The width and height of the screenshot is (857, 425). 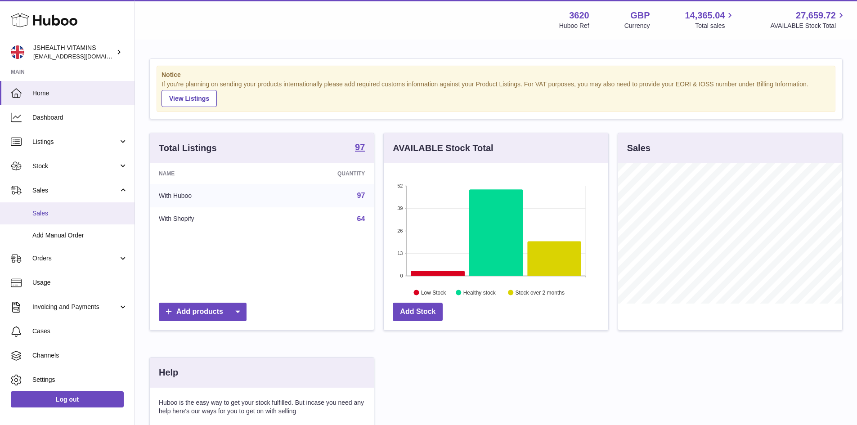 What do you see at coordinates (417, 312) in the screenshot?
I see `a: Add Stock` at bounding box center [417, 312].